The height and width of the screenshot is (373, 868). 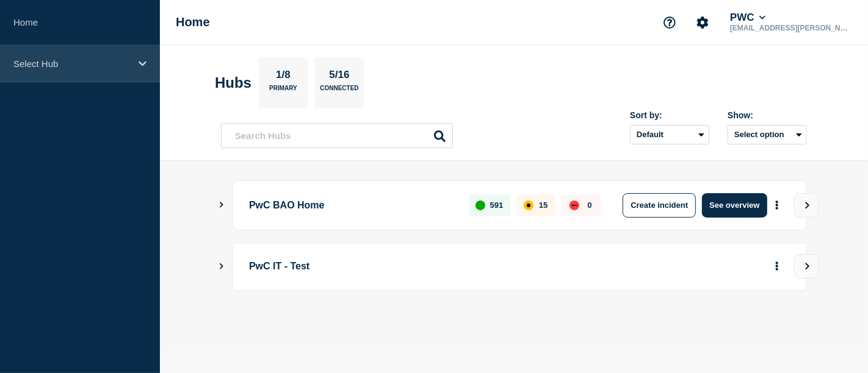 What do you see at coordinates (589, 205) in the screenshot?
I see `p: 0` at bounding box center [589, 205].